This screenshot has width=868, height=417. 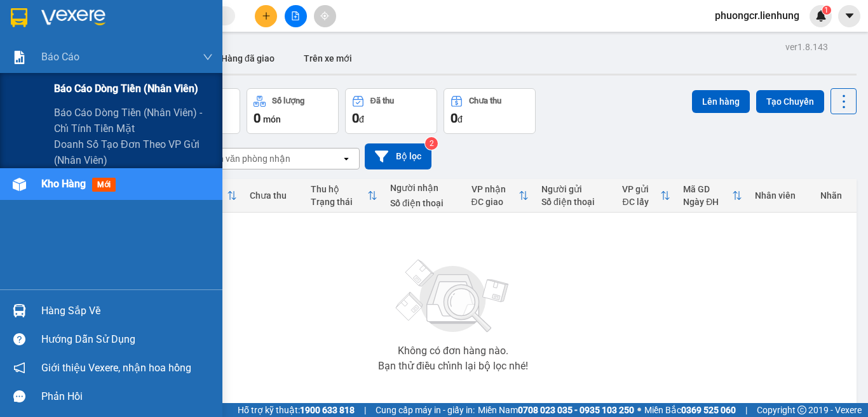 What do you see at coordinates (849, 16) in the screenshot?
I see `button: caret-down` at bounding box center [849, 16].